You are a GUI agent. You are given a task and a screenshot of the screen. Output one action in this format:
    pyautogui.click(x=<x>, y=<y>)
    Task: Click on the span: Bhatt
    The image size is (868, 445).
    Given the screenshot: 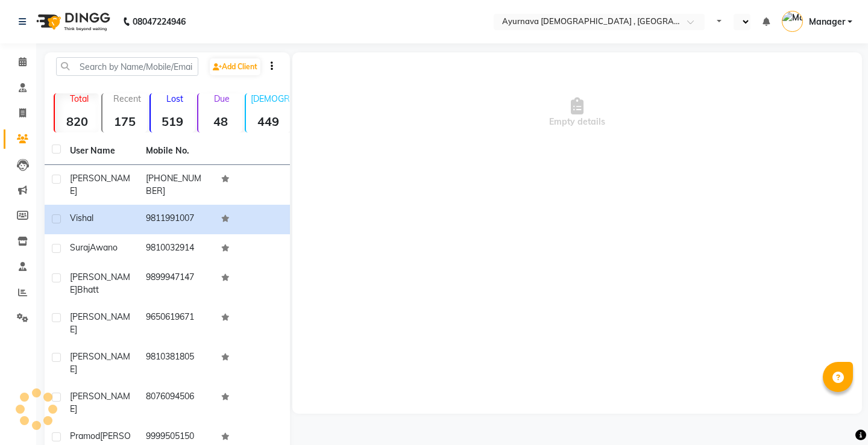 What is the action you would take?
    pyautogui.click(x=88, y=289)
    